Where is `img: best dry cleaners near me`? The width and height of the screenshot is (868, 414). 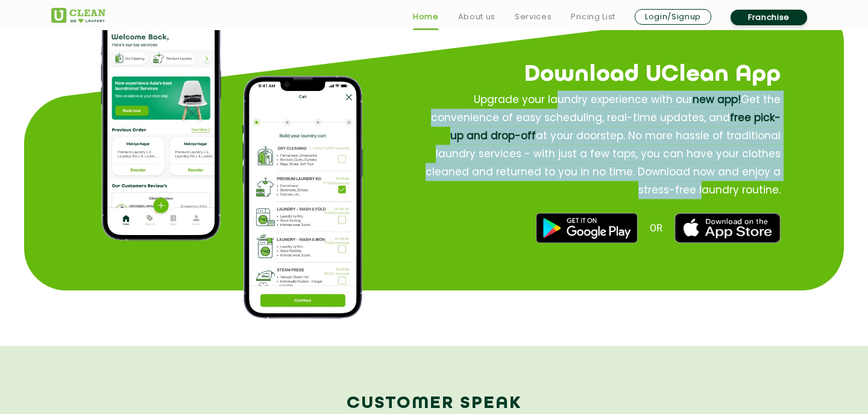 img: best dry cleaners near me is located at coordinates (586, 227).